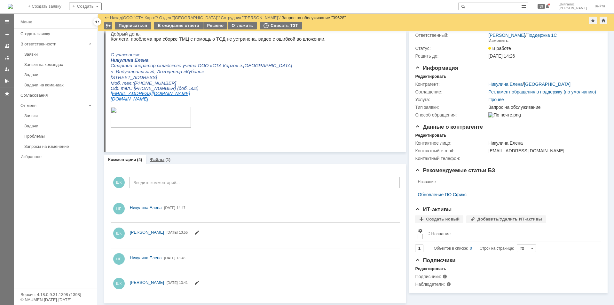 The height and width of the screenshot is (305, 614). What do you see at coordinates (505, 194) in the screenshot?
I see `a: Обновление ПО Сфикс` at bounding box center [505, 194].